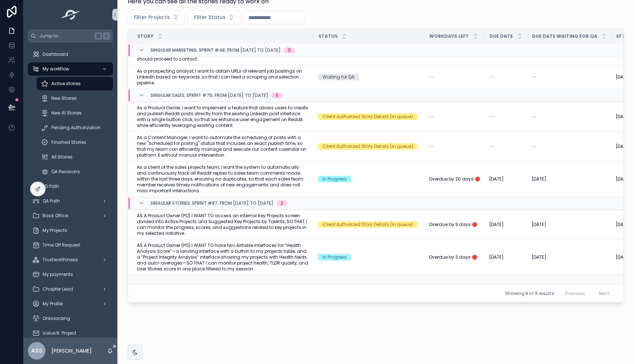 Image resolution: width=634 pixels, height=364 pixels. What do you see at coordinates (71, 201) in the screenshot?
I see `a: QA Path` at bounding box center [71, 201].